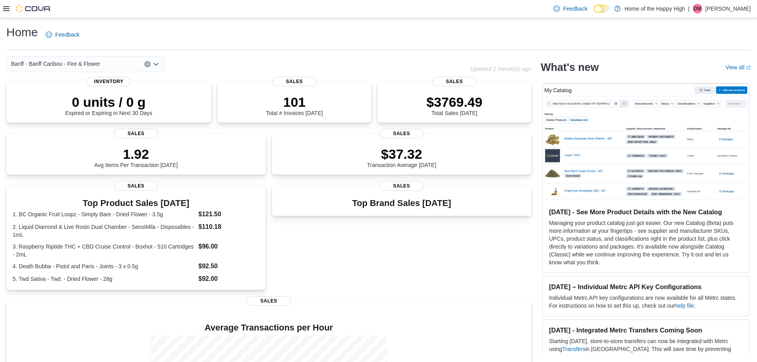  Describe the element at coordinates (748, 68) in the screenshot. I see `svg: External link` at that location.